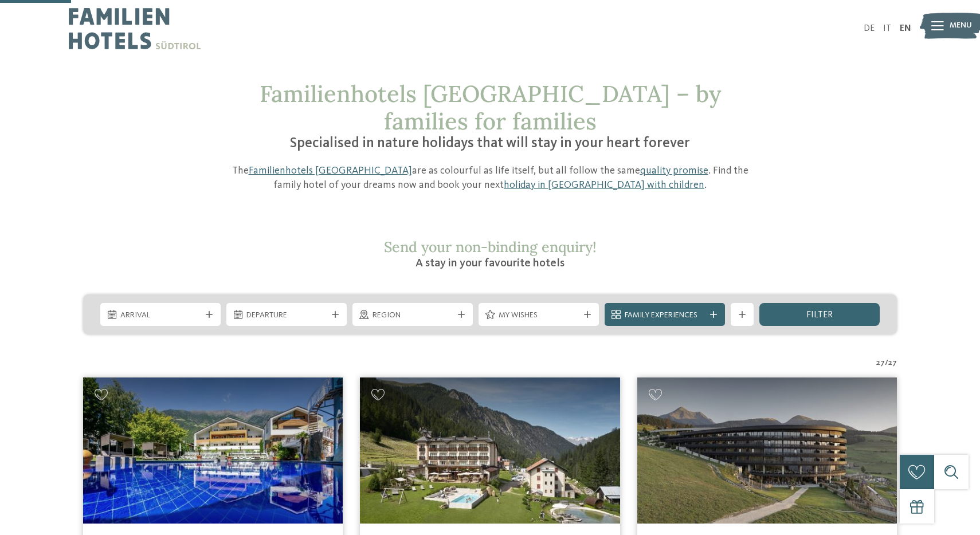 Image resolution: width=980 pixels, height=535 pixels. What do you see at coordinates (674, 171) in the screenshot?
I see `a: quality promise` at bounding box center [674, 171].